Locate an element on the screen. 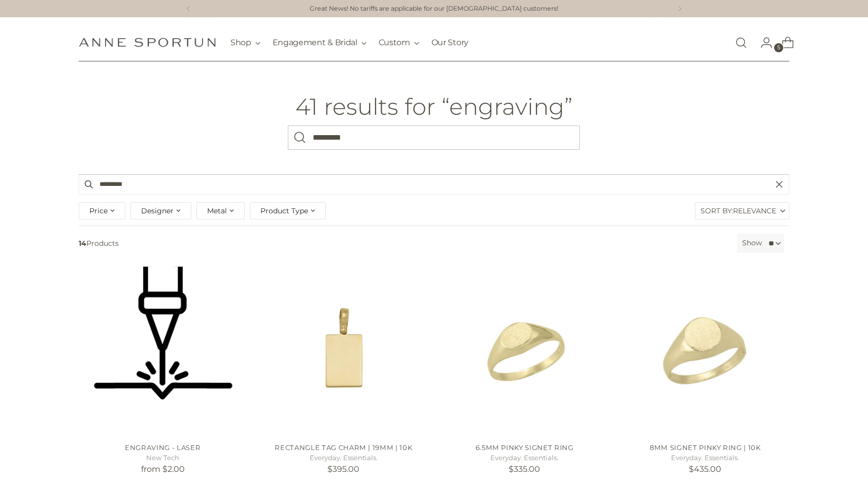  span: $395.00 is located at coordinates (343, 469).